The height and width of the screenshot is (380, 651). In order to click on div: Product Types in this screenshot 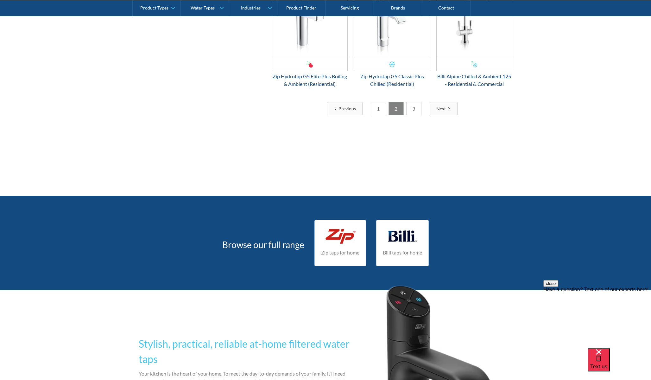, I will do `click(154, 8)`.